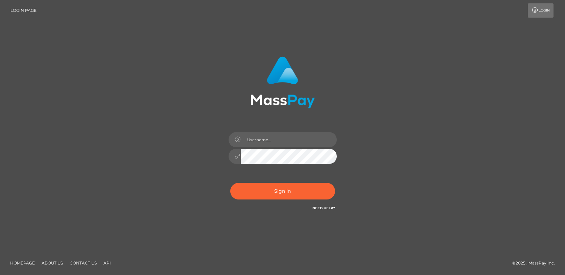 This screenshot has width=565, height=275. Describe the element at coordinates (23, 10) in the screenshot. I see `a: Login Page` at that location.